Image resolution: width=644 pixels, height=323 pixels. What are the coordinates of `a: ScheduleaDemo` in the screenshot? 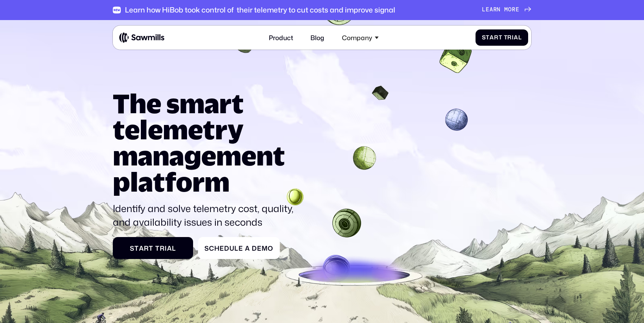 It's located at (239, 248).